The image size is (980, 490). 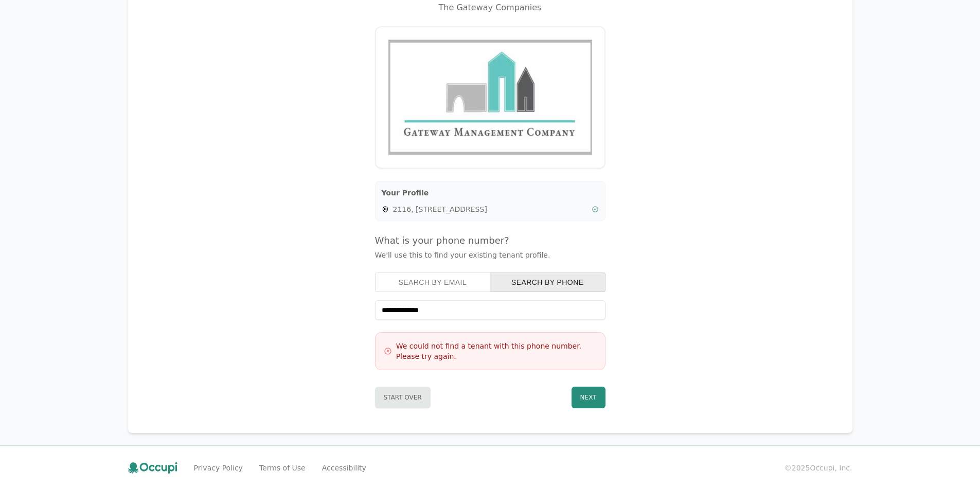 I want to click on a: Privacy Policy, so click(x=218, y=468).